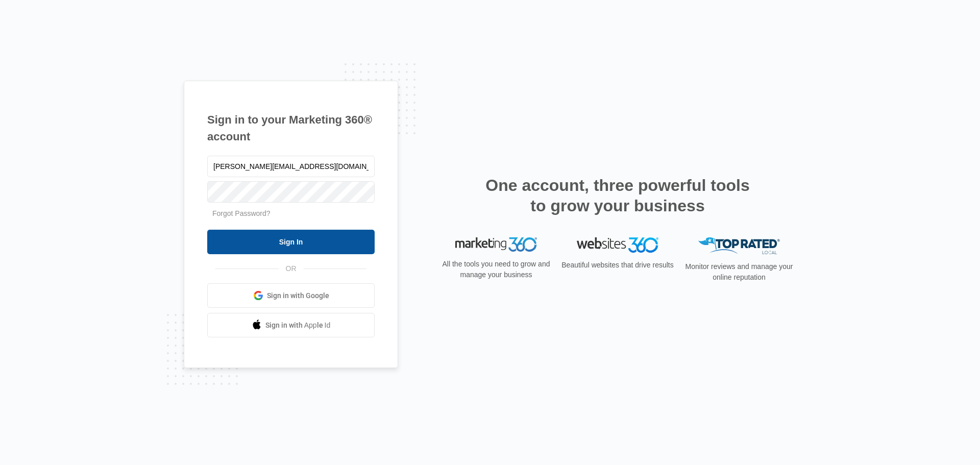 The height and width of the screenshot is (465, 980). Describe the element at coordinates (291, 296) in the screenshot. I see `a: Sign in with Google` at that location.